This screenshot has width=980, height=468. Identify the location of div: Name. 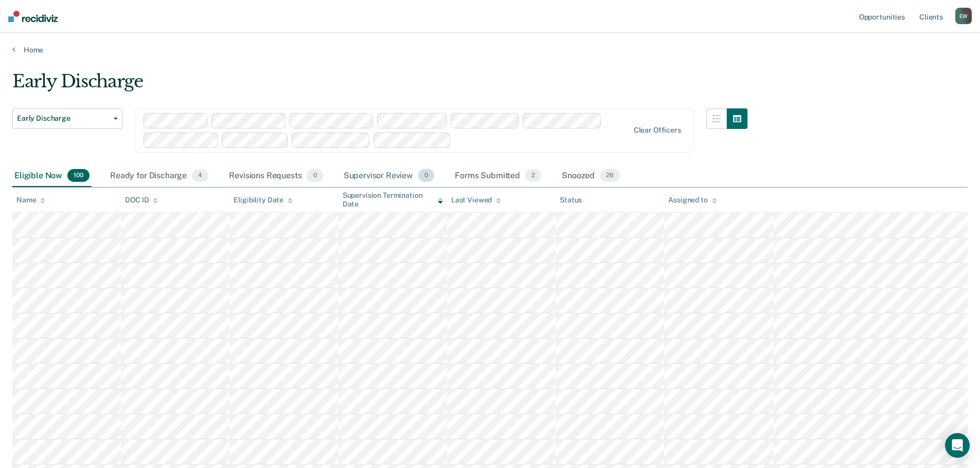
(31, 200).